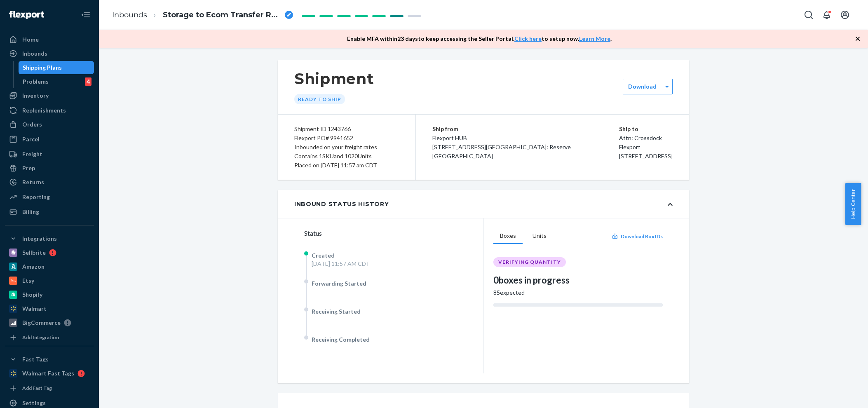 Image resolution: width=868 pixels, height=408 pixels. What do you see at coordinates (222, 15) in the screenshot?
I see `span: Storage to Ecom Transfer RPIEE5B9T3XMZ` at bounding box center [222, 15].